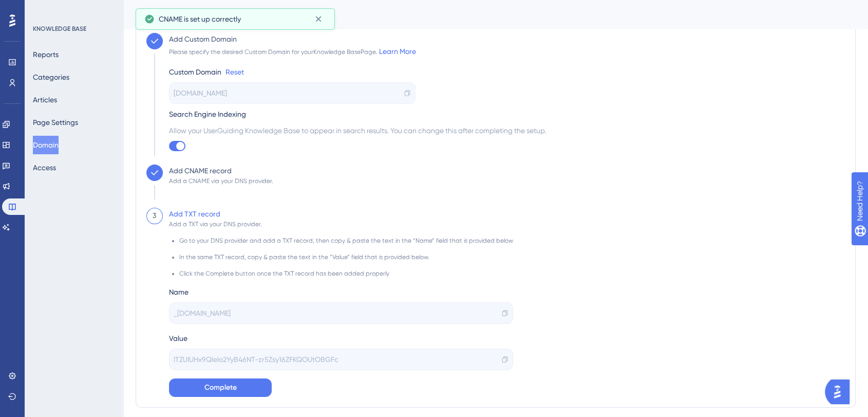 The width and height of the screenshot is (868, 417). Describe the element at coordinates (51, 77) in the screenshot. I see `button: Categories` at that location.